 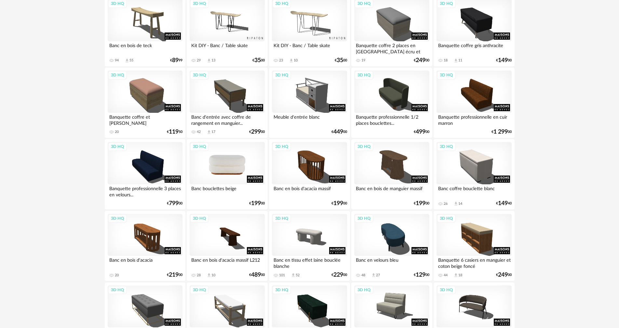 What do you see at coordinates (145, 191) in the screenshot?
I see `div: Banquette professionnelle 3 places en velours...` at bounding box center [145, 191].